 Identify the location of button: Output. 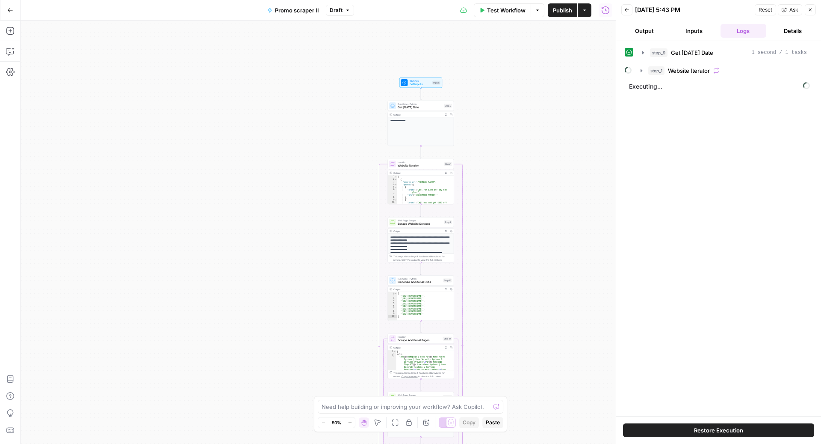
(645, 31).